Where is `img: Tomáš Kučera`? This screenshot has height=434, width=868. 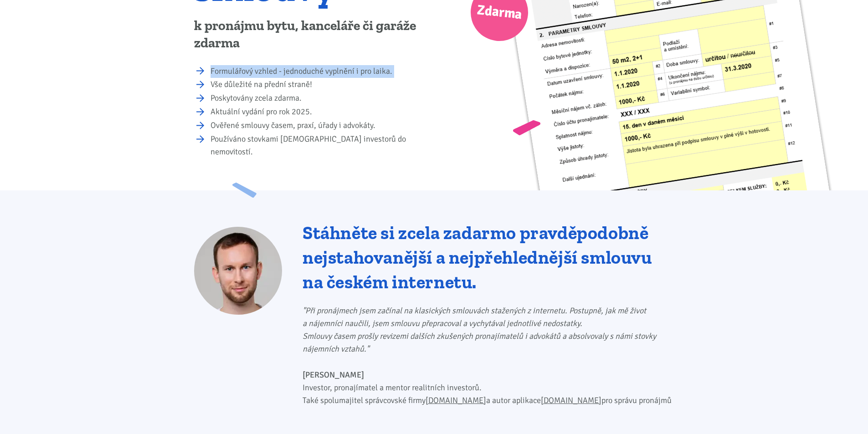 img: Tomáš Kučera is located at coordinates (238, 270).